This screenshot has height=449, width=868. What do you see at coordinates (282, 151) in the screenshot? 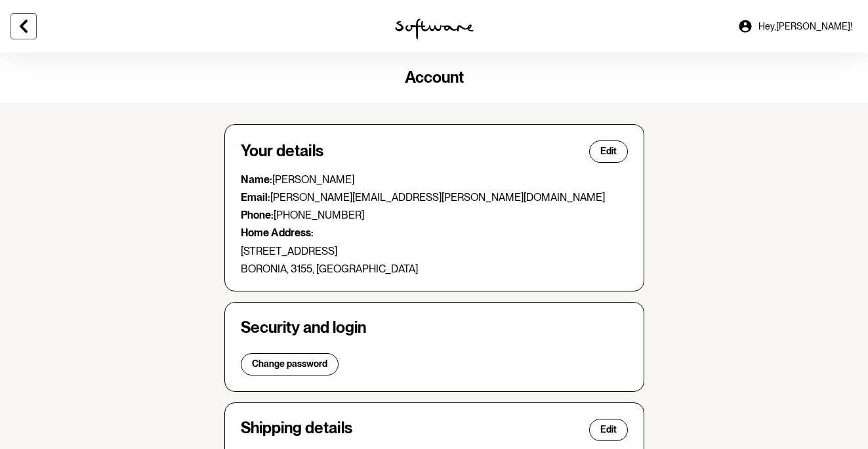
I see `h4: Your details` at bounding box center [282, 151].